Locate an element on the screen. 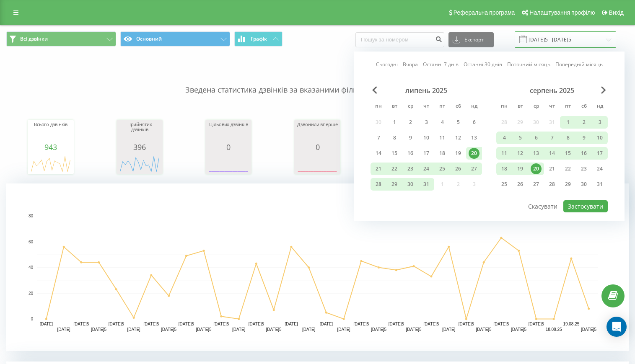  div: сб 2 серп 2025 р. is located at coordinates (584, 122).